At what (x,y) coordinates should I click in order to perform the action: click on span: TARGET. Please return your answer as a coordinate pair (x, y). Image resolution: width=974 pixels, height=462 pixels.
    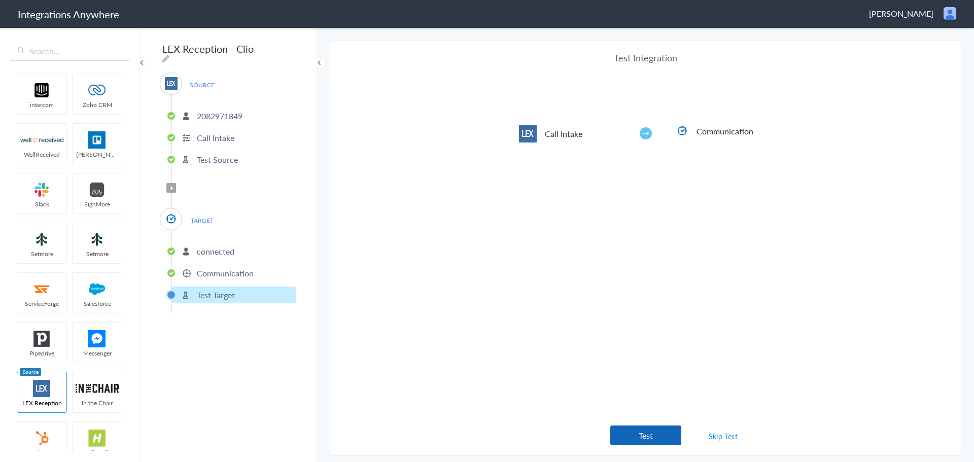
    Looking at the image, I should click on (202, 220).